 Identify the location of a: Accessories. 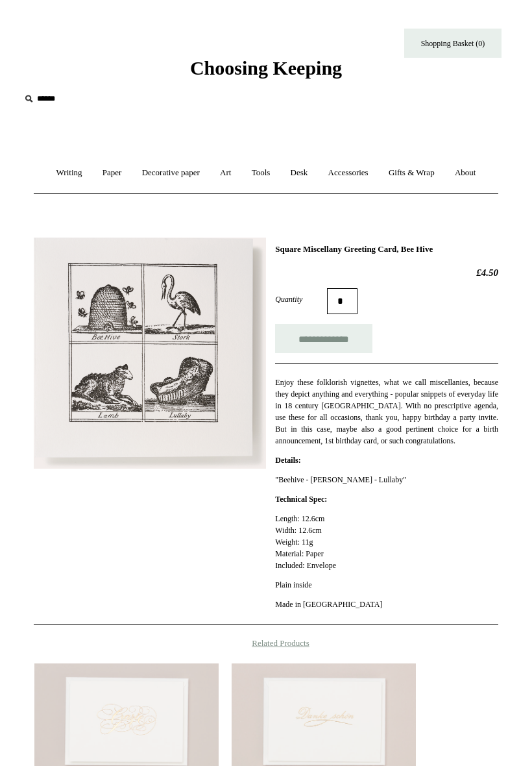
(349, 173).